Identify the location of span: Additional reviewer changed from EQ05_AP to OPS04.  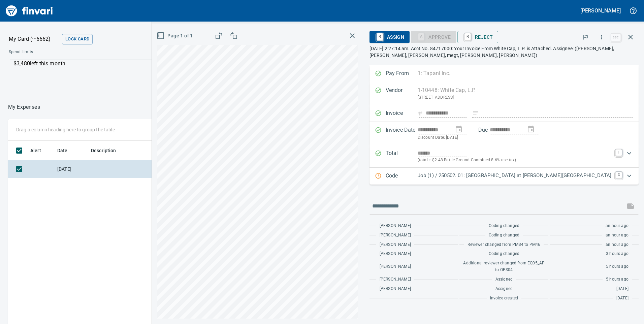
(504, 267).